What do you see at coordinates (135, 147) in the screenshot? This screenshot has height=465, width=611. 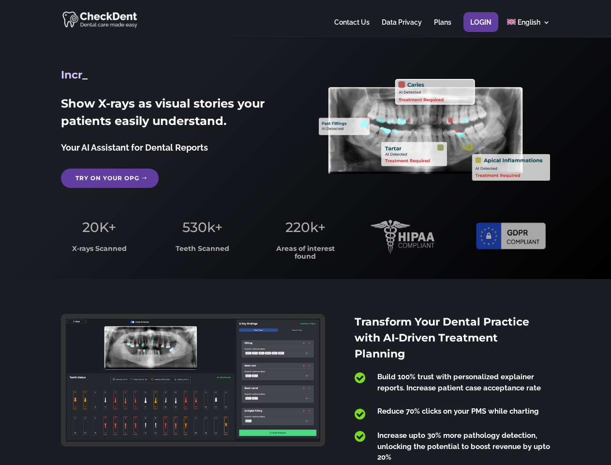 I see `span: Your AI Assistant for Dental Reports` at bounding box center [135, 147].